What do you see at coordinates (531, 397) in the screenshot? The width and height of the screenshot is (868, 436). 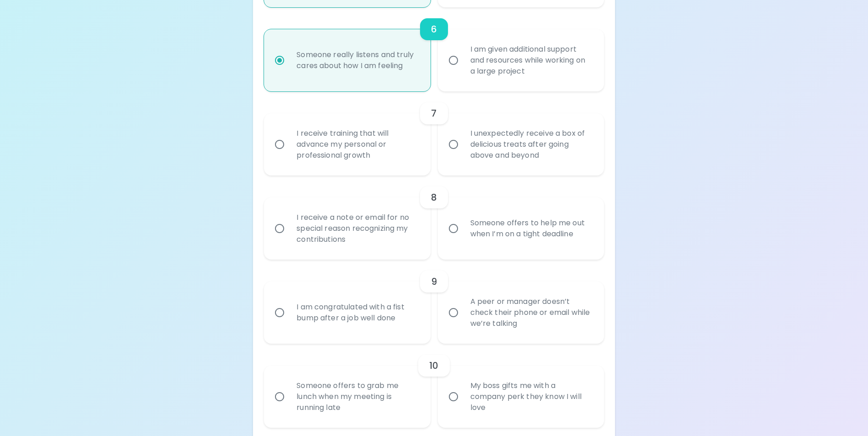 I see `div: My boss gifts me with a company perk they know I will love` at bounding box center [531, 397].